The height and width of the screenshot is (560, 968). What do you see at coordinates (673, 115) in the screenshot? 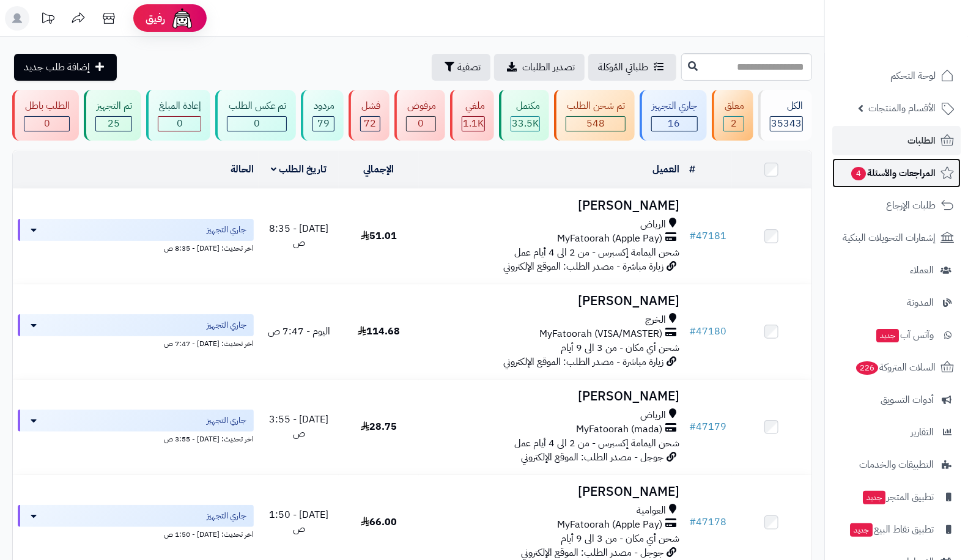
I see `a: جاري التجهيز 16` at bounding box center [673, 115].